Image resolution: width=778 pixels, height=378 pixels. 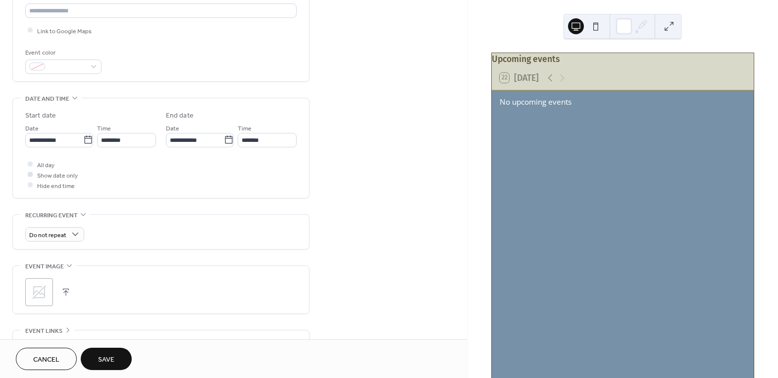 I want to click on span: Do not repeat, so click(x=48, y=234).